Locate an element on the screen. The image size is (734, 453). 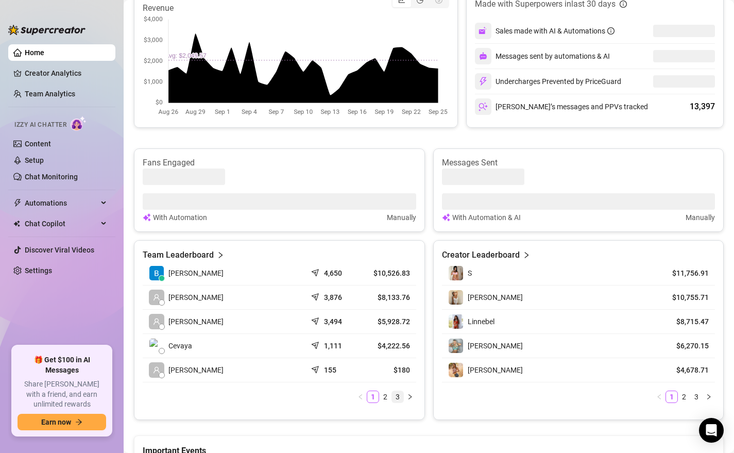
img: Chat Copilot is located at coordinates (16, 224).